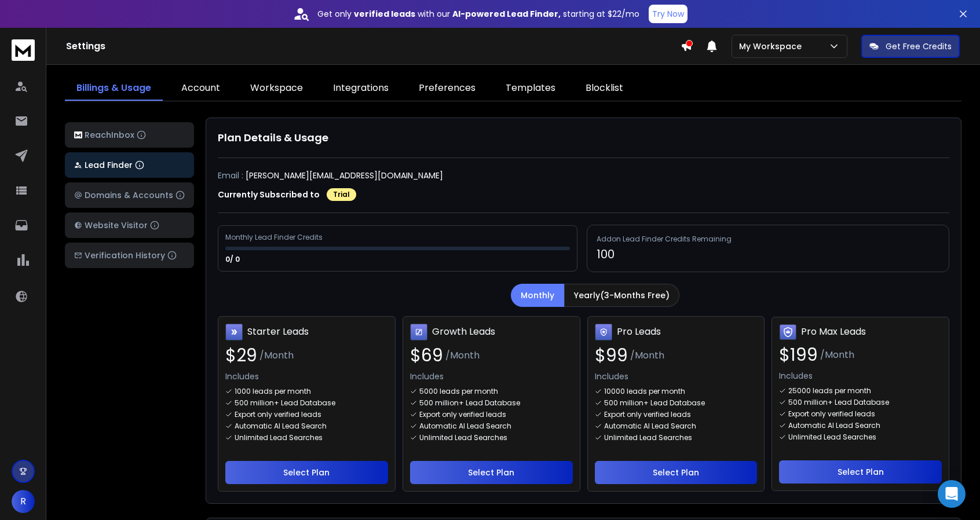 The height and width of the screenshot is (520, 980). I want to click on p: Get Free Credits, so click(919, 46).